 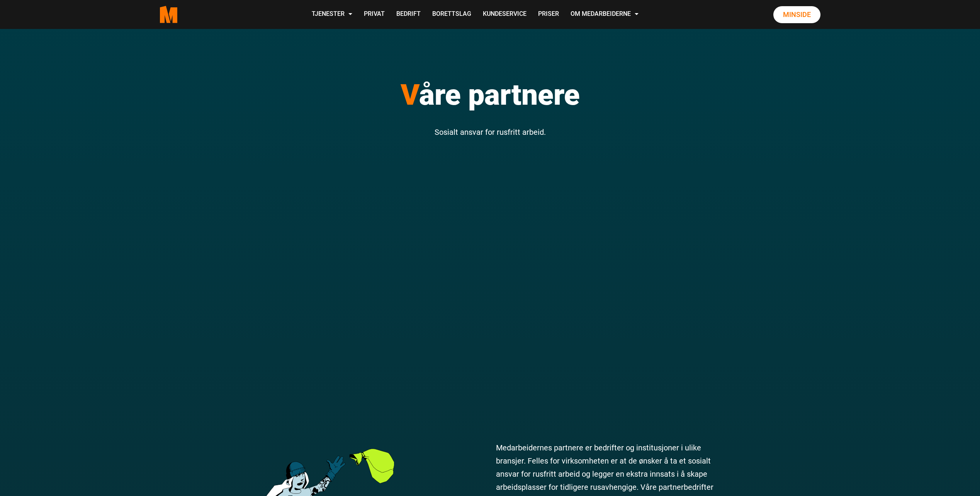 What do you see at coordinates (605, 15) in the screenshot?
I see `a: Om Medarbeiderne` at bounding box center [605, 15].